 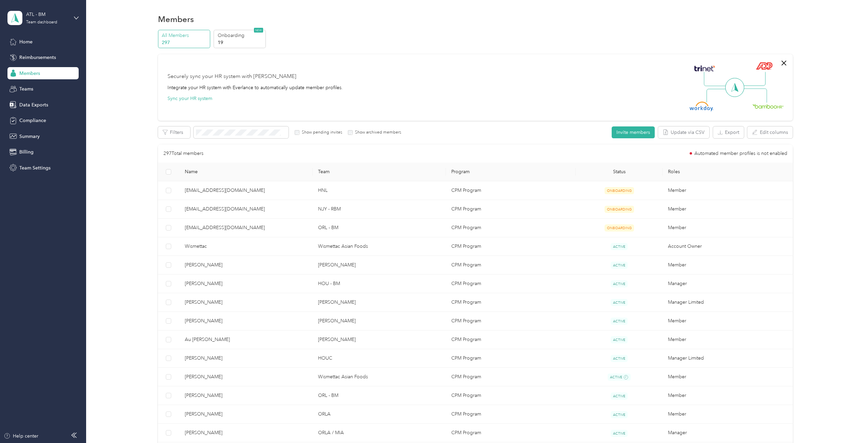 I want to click on img: Trinet, so click(x=704, y=69).